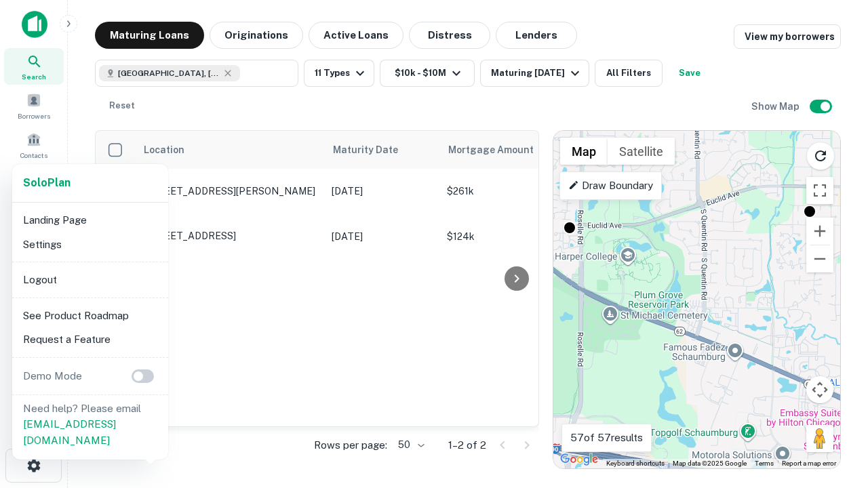 The image size is (868, 488). Describe the element at coordinates (90, 280) in the screenshot. I see `li: Logout` at that location.